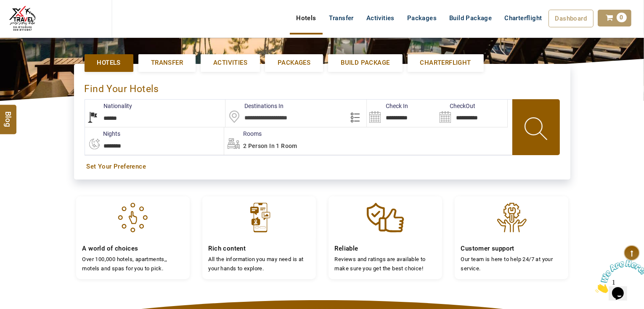 The width and height of the screenshot is (644, 309). Describe the element at coordinates (511, 248) in the screenshot. I see `h4: Customer support` at that location.